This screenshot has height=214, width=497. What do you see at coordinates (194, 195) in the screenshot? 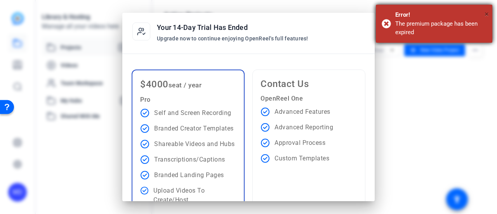
I see `p: Upload Videos To Create/Host` at bounding box center [194, 195].